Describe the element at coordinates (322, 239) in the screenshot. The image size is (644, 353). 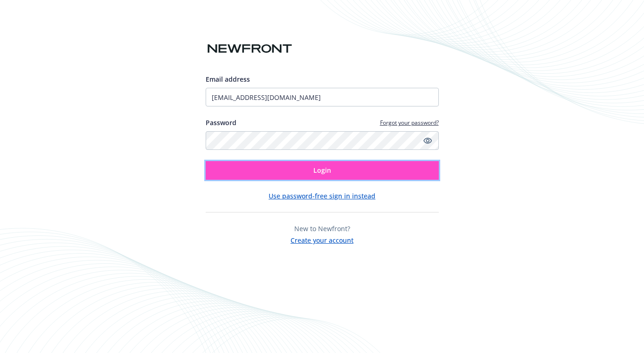
I see `button: Create your account` at that location.